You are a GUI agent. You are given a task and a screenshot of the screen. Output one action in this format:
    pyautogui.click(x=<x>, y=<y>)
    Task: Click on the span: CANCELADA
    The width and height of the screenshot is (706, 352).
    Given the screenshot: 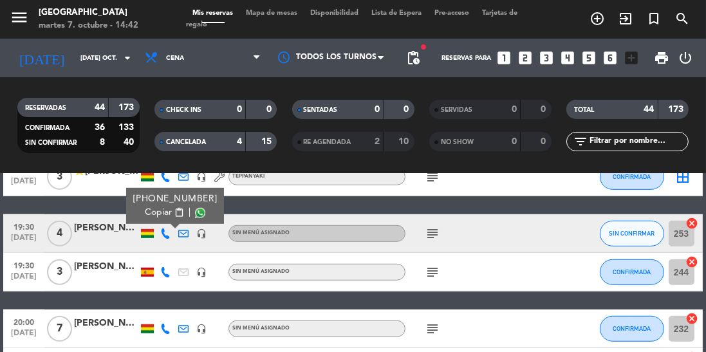 What is the action you would take?
    pyautogui.click(x=186, y=142)
    